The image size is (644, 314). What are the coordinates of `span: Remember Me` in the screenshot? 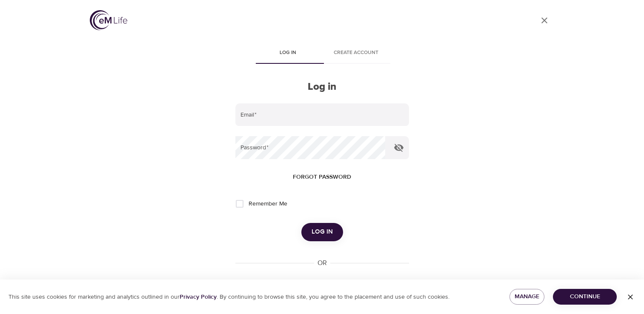 It's located at (267, 204).